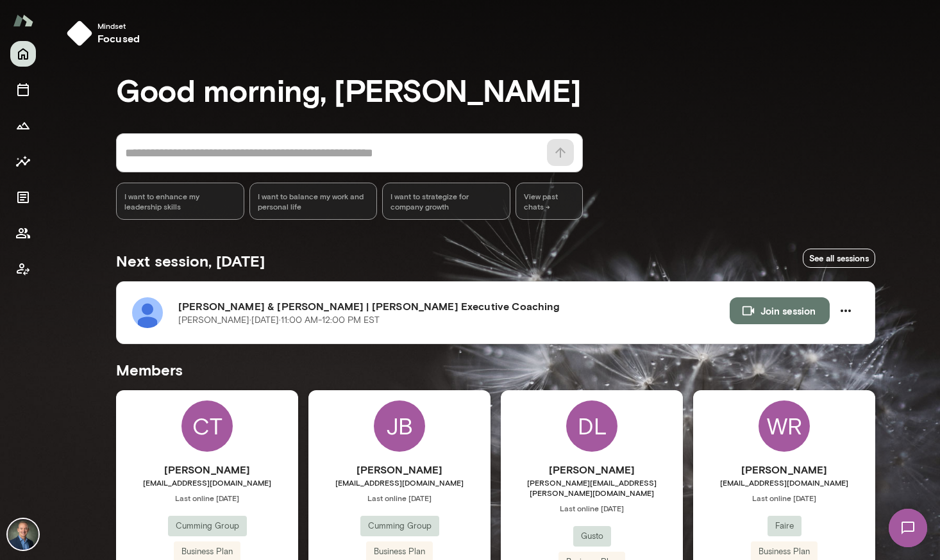 The image size is (940, 560). What do you see at coordinates (446, 201) in the screenshot?
I see `span: I want to strategize for company growth` at bounding box center [446, 201].